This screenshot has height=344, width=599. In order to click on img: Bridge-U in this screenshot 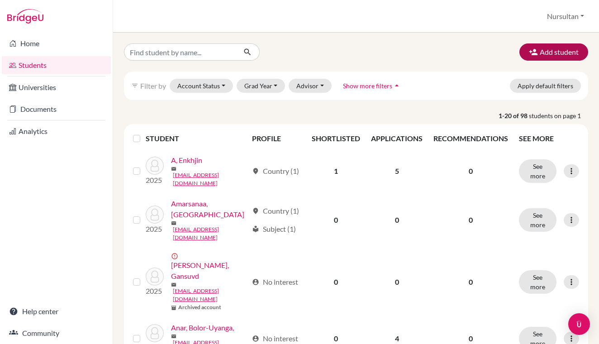, I will do `click(25, 16)`.